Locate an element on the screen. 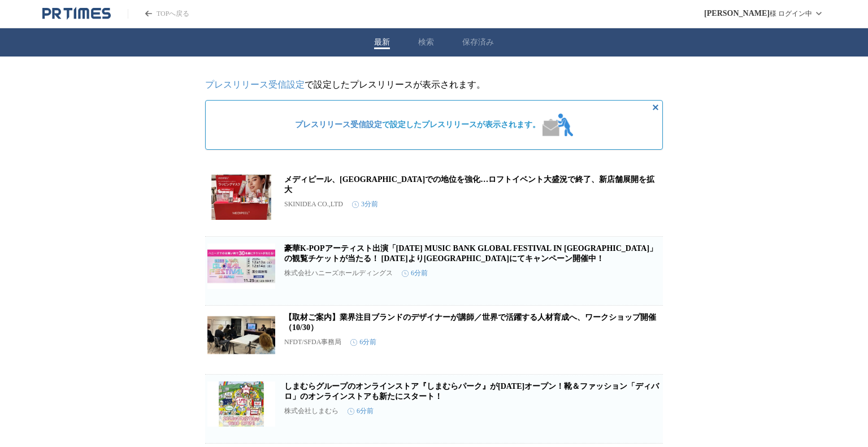  button: 最新 is located at coordinates (382, 42).